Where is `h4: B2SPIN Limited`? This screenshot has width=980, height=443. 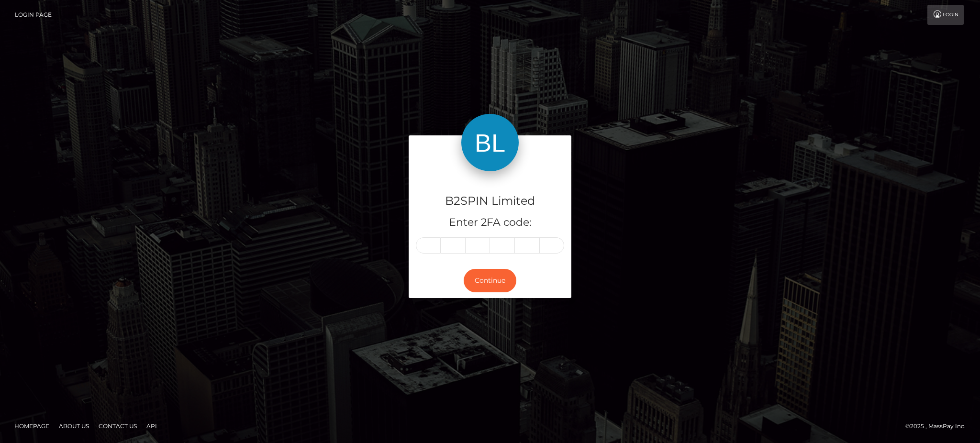
h4: B2SPIN Limited is located at coordinates (490, 201).